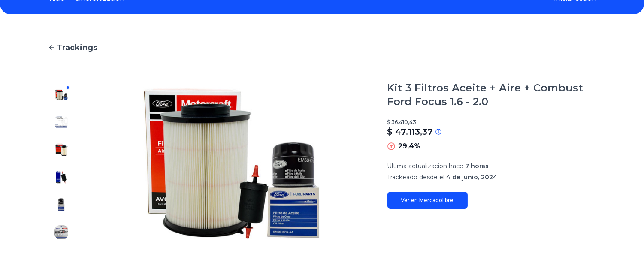 This screenshot has width=644, height=278. What do you see at coordinates (322, 47) in the screenshot?
I see `a: Trackings` at bounding box center [322, 47].